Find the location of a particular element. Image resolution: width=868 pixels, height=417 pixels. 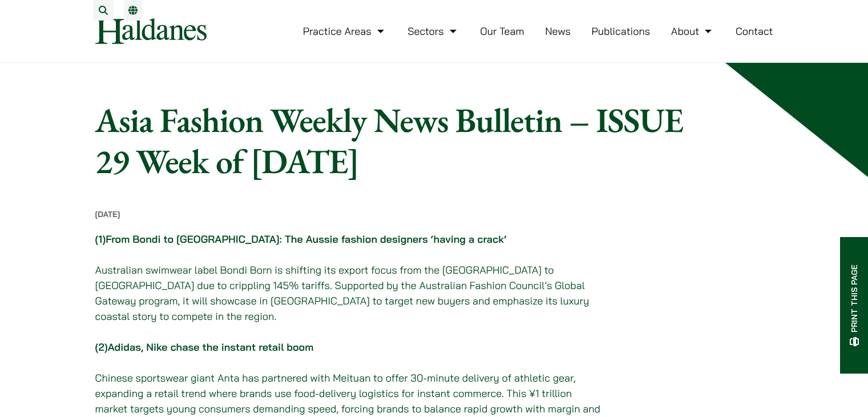

a: News is located at coordinates (557, 31).